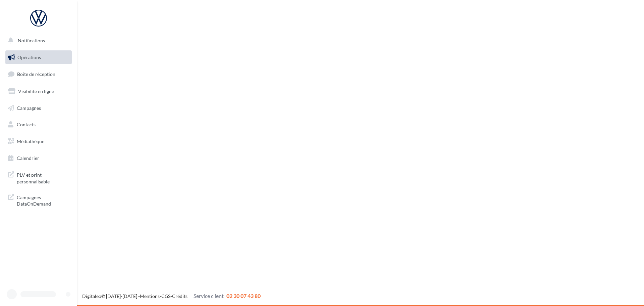  Describe the element at coordinates (43, 200) in the screenshot. I see `span: Campagnes DataOnDemand` at that location.